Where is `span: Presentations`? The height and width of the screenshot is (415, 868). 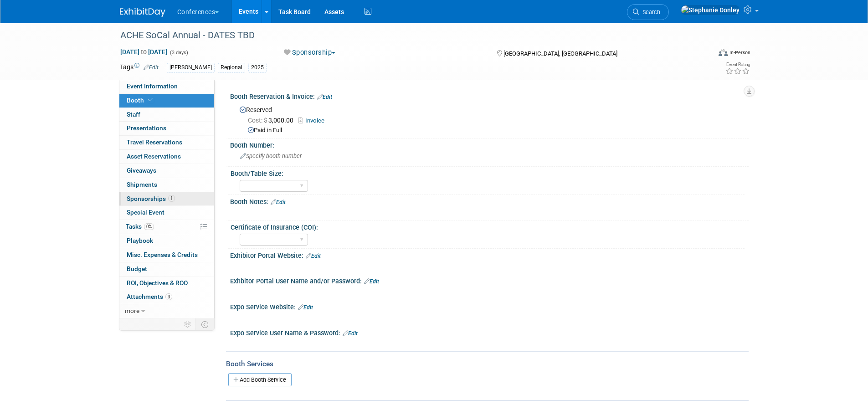
span: Presentations is located at coordinates (146, 128).